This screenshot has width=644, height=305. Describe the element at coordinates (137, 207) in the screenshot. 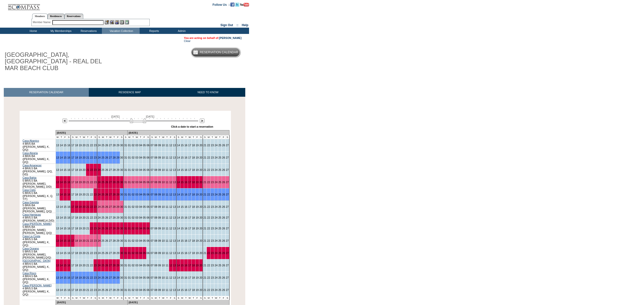

I see `a: 03` at that location.